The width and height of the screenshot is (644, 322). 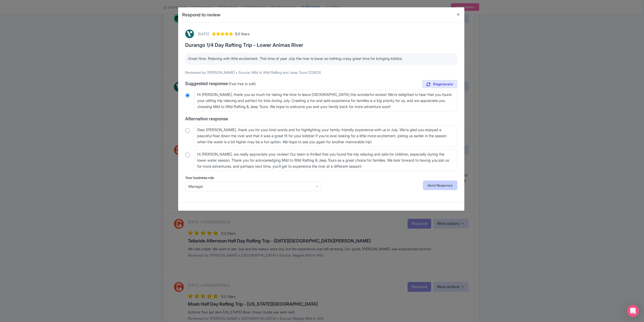 What do you see at coordinates (321, 59) in the screenshot?
I see `p: Great time. Relaxing with little excitement. This time of year July the river is lower so nothing...` at bounding box center [321, 59].